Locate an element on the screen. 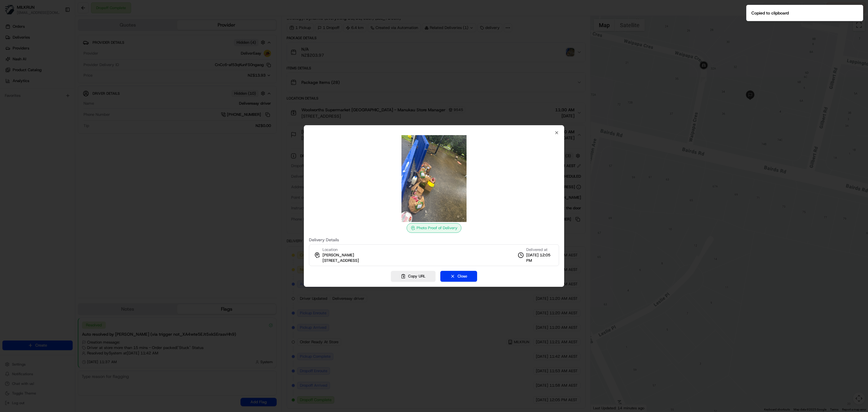 The image size is (868, 412). div: Photo Proof of Delivery is located at coordinates (434, 228).